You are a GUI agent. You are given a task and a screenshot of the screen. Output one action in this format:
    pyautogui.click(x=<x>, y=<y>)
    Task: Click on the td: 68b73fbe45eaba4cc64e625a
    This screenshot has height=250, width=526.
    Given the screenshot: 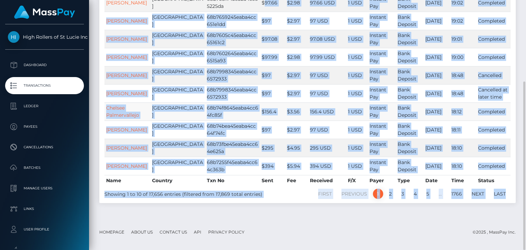 What is the action you would take?
    pyautogui.click(x=233, y=148)
    